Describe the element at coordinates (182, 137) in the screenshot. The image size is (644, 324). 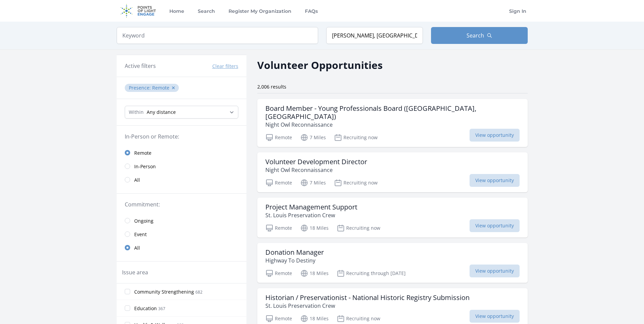
I see `legend: In-Person or Remote:` at that location.